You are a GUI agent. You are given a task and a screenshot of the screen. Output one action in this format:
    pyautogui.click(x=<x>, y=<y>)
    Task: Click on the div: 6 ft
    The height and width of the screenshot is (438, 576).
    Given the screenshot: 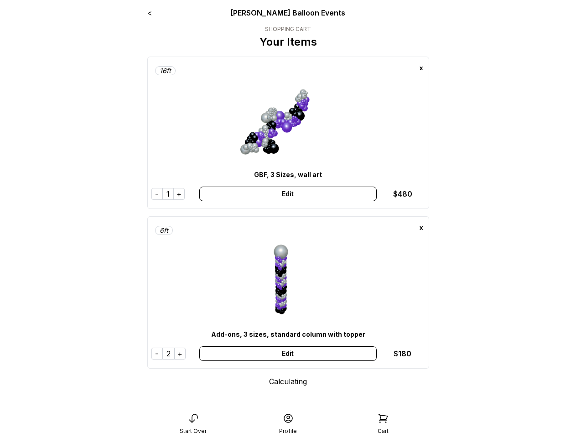 What is the action you would take?
    pyautogui.click(x=164, y=230)
    